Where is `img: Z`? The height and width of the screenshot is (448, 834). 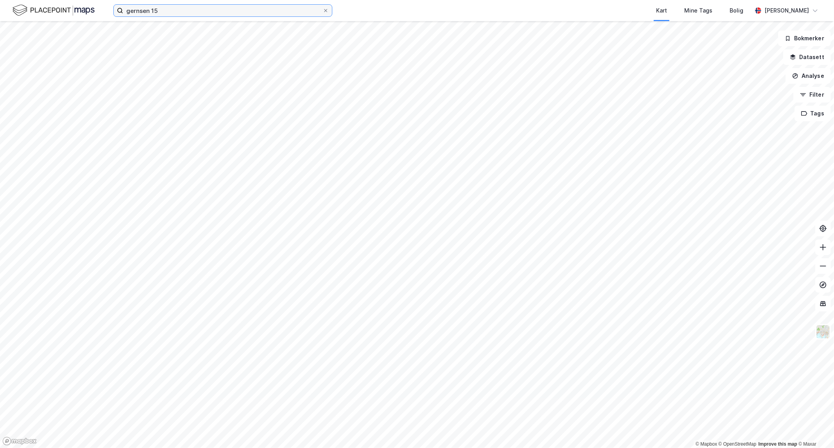 img: Z is located at coordinates (823, 332).